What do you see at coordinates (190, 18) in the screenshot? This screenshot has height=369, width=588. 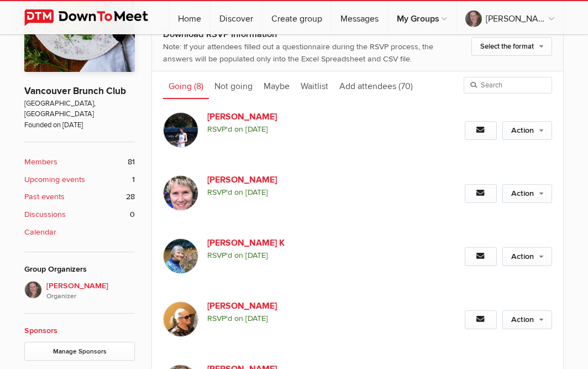 I see `a: Home` at bounding box center [190, 18].